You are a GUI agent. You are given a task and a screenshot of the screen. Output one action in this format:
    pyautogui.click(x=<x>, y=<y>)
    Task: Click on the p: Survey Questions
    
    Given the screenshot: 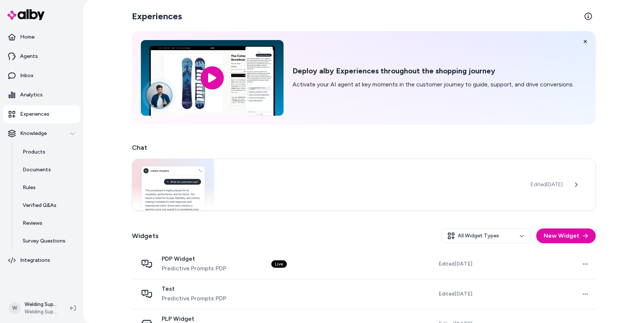 What is the action you would take?
    pyautogui.click(x=44, y=241)
    